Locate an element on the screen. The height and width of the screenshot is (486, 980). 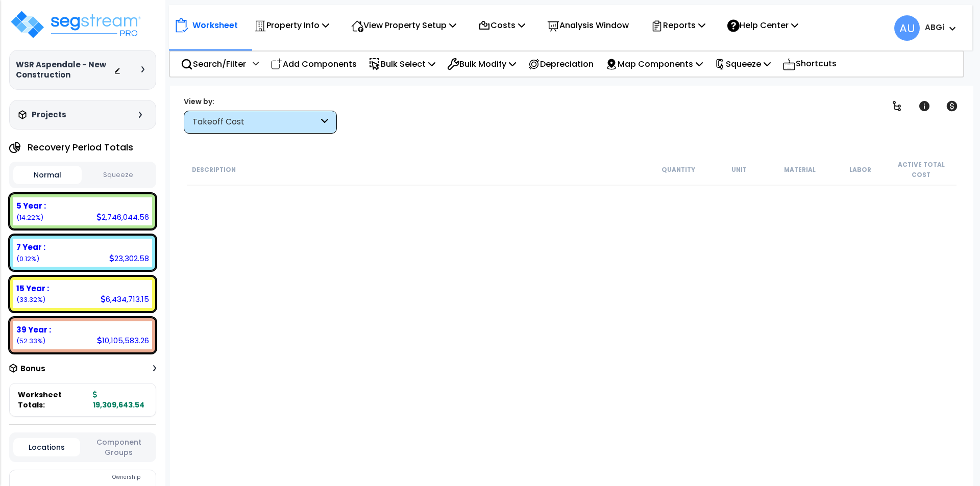
div: 6,434,713.15 is located at coordinates (125, 299).